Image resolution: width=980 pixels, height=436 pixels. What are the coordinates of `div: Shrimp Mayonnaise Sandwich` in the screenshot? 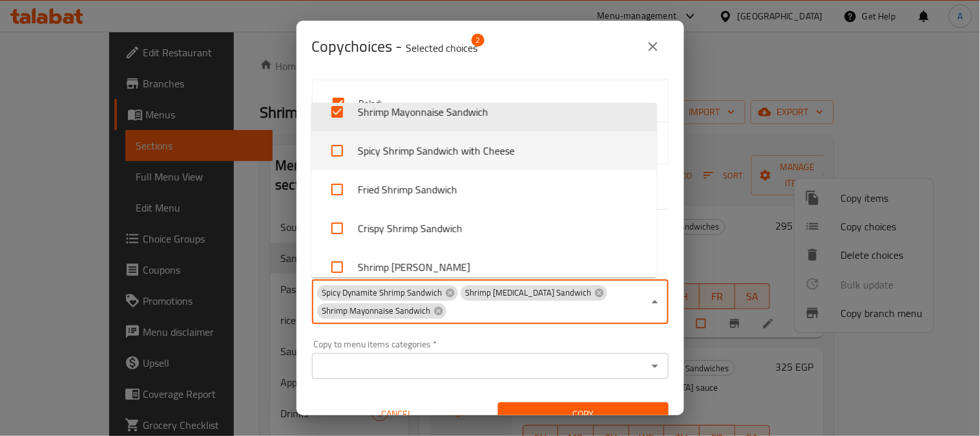 It's located at (382, 311).